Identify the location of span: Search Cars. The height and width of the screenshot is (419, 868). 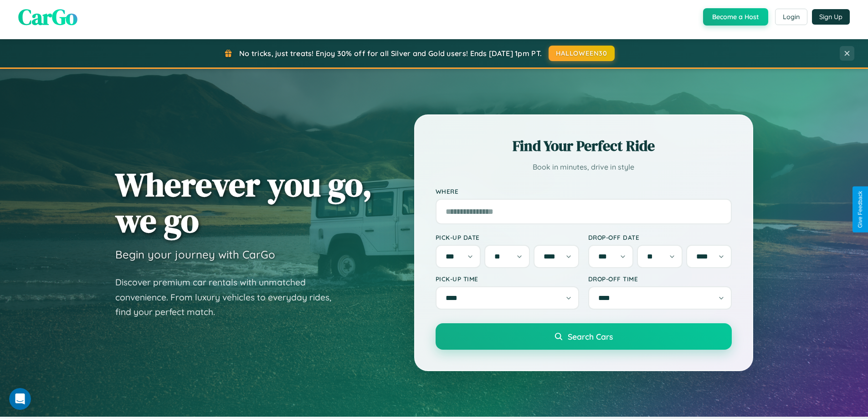
(590, 337).